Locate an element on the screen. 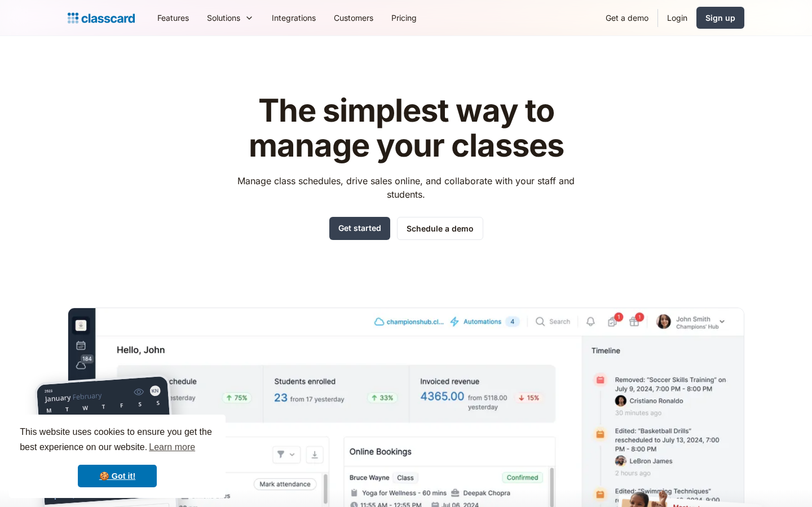 This screenshot has width=812, height=507. a: Features is located at coordinates (173, 17).